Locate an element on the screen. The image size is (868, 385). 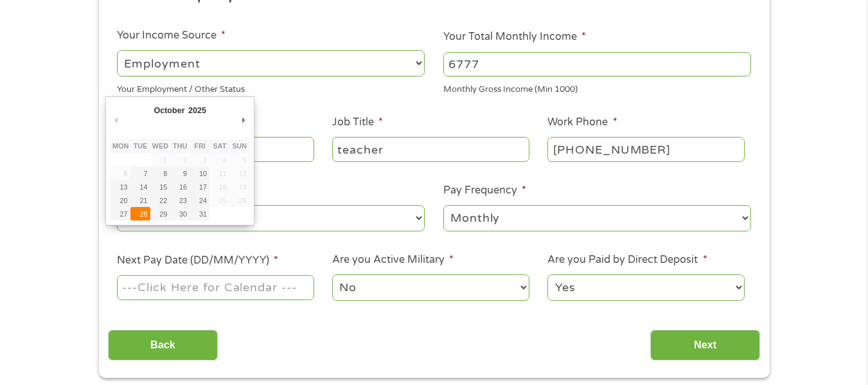
label: Pay Frequency is located at coordinates (484, 190).